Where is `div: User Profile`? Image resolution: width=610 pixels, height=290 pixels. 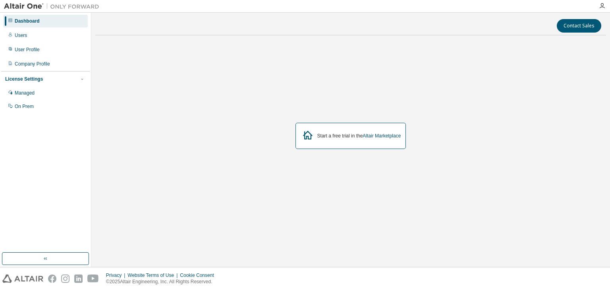 div: User Profile is located at coordinates (27, 50).